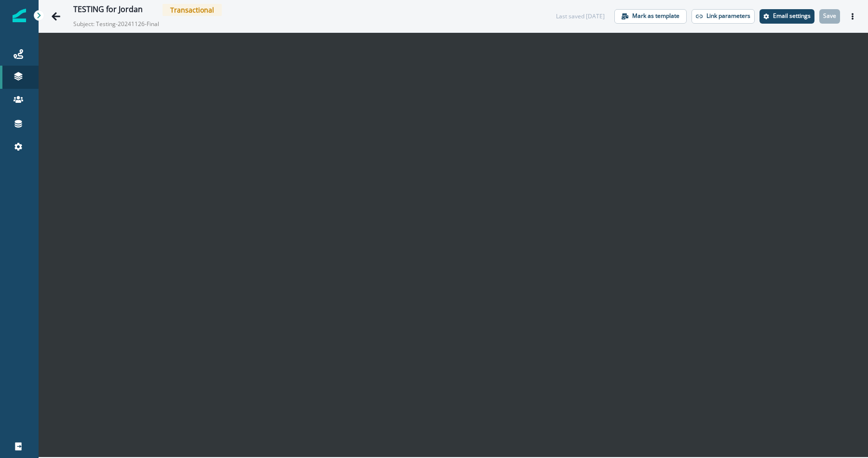  What do you see at coordinates (56, 16) in the screenshot?
I see `button: Go back` at bounding box center [56, 16].